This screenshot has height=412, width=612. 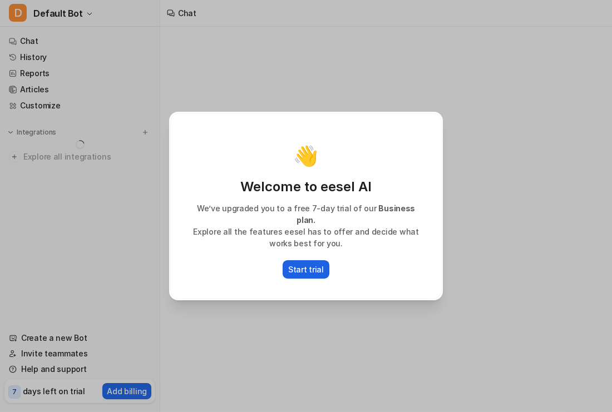 I want to click on p: We’ve upgraded you to a free 7-day trial of our, so click(x=306, y=214).